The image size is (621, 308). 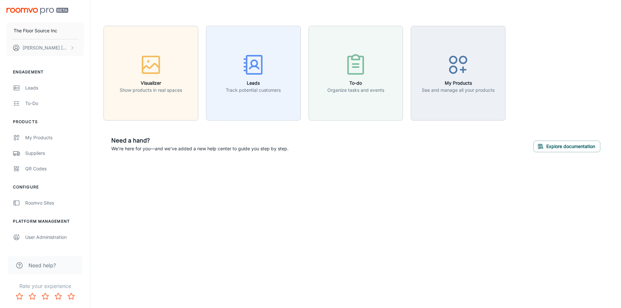 I want to click on div: To-do, so click(x=54, y=104).